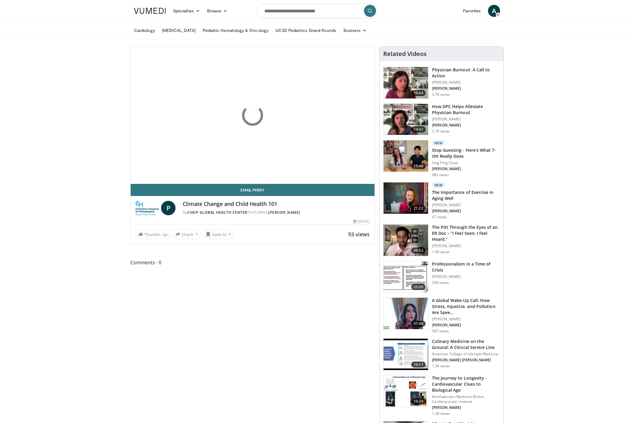 The height and width of the screenshot is (423, 634). Describe the element at coordinates (466, 344) in the screenshot. I see `h3: Culinary Medicine on the Ground: A Clinical Service Line` at that location.